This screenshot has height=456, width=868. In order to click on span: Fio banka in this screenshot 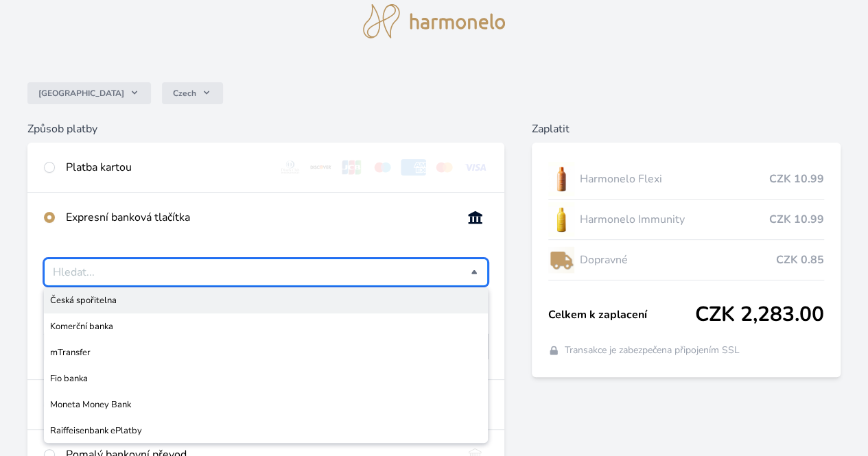, I will do `click(265, 379)`.